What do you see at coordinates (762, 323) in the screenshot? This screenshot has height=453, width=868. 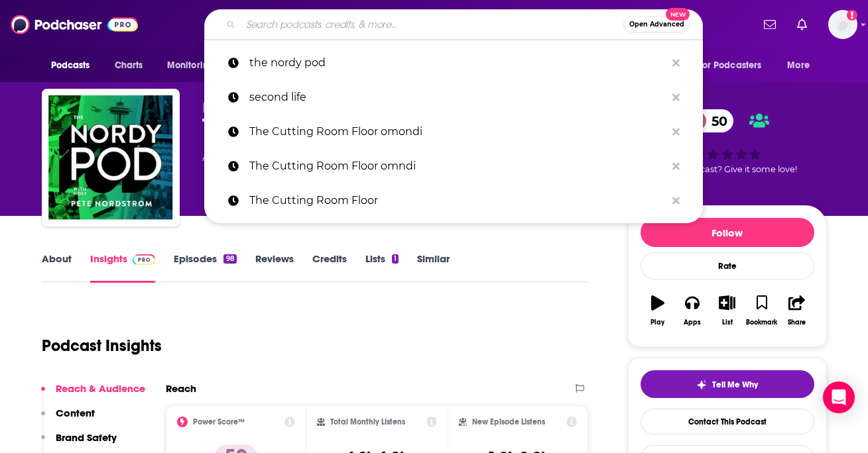 I see `div: Bookmark` at bounding box center [762, 323].